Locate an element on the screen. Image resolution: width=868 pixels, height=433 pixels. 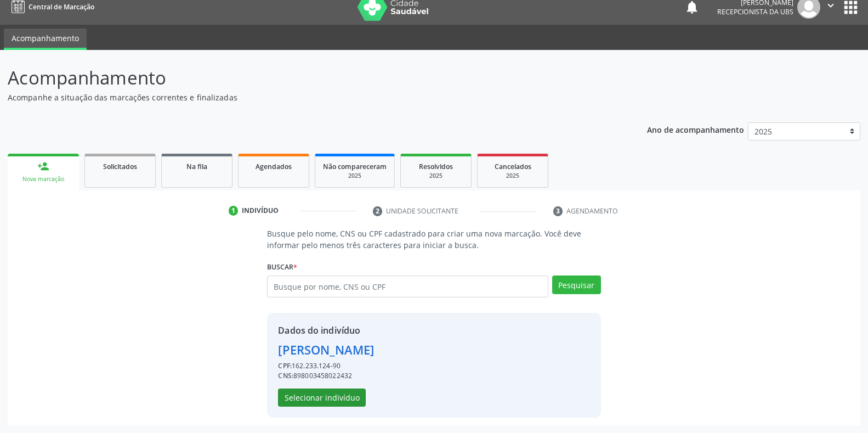
span: CPF: is located at coordinates (285, 365).